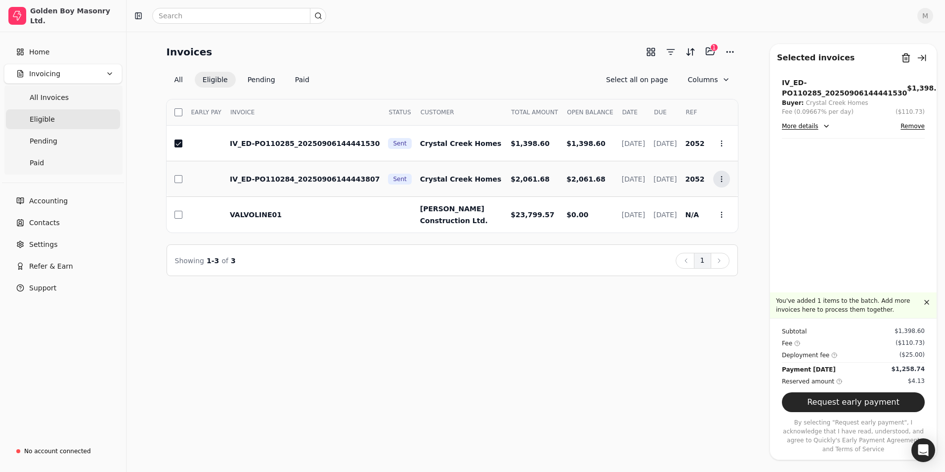  Describe the element at coordinates (913, 126) in the screenshot. I see `button: Remove` at that location.